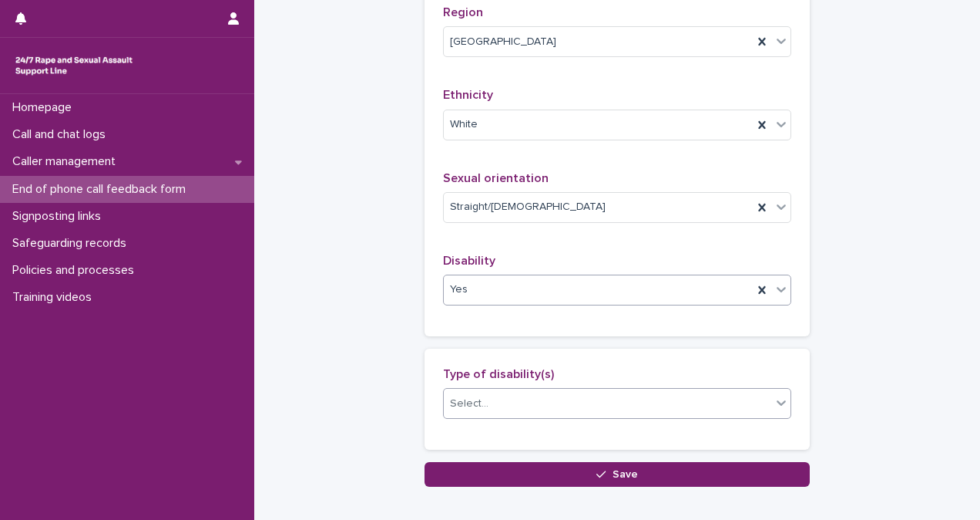 The height and width of the screenshot is (520, 980). What do you see at coordinates (45, 107) in the screenshot?
I see `p: Homepage` at bounding box center [45, 107].